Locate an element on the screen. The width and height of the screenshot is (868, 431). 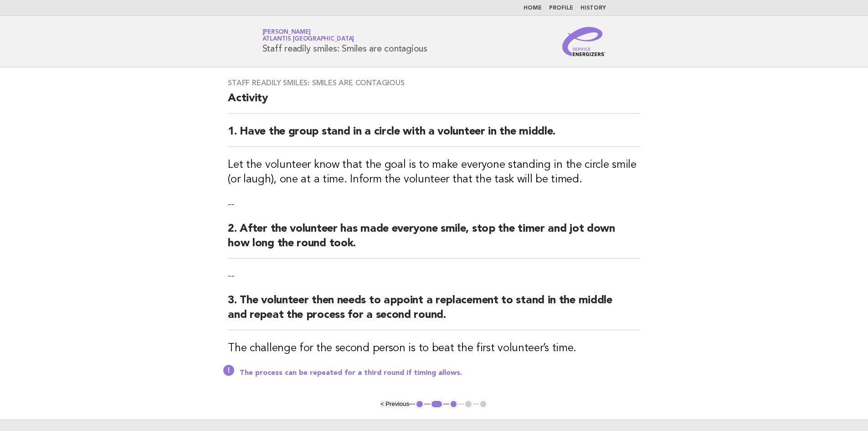
button: 3 is located at coordinates (454, 404).